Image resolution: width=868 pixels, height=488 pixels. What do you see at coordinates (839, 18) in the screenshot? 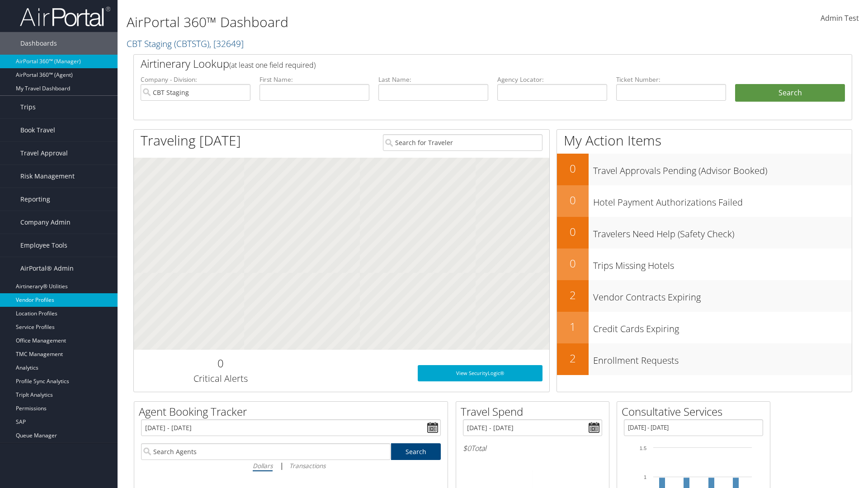
I see `span: Admin Test` at bounding box center [839, 18].